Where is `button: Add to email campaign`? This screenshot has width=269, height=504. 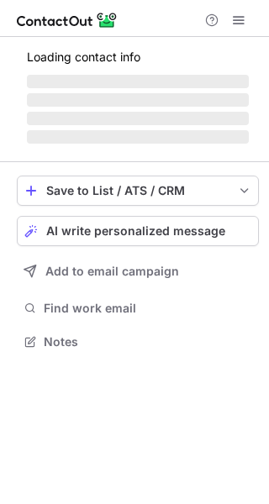 button: Add to email campaign is located at coordinates (138, 271).